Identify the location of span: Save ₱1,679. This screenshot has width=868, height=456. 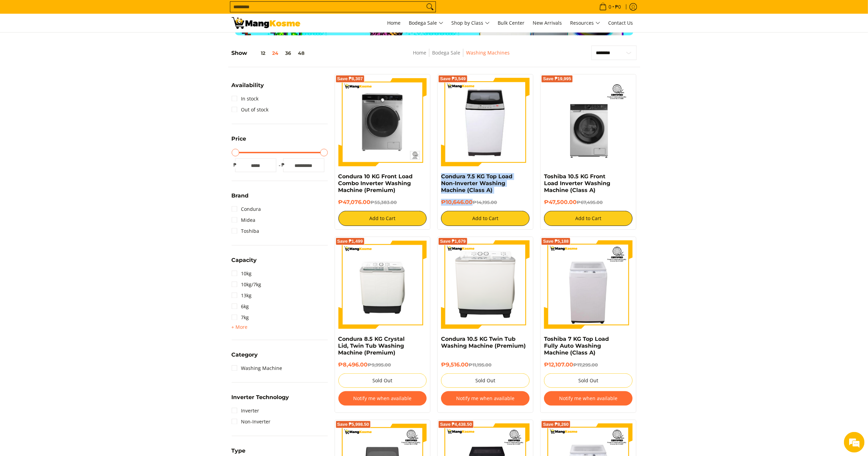
(452, 241).